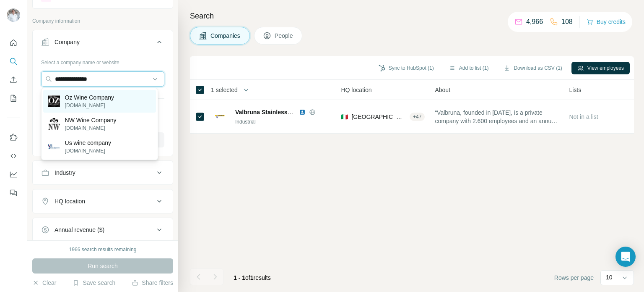 Image resolution: width=644 pixels, height=292 pixels. I want to click on span: 1 - 1, so click(239, 277).